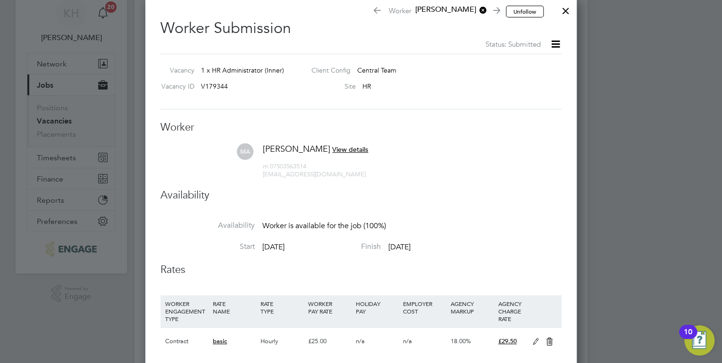 Image resolution: width=722 pixels, height=363 pixels. I want to click on span: View details, so click(350, 150).